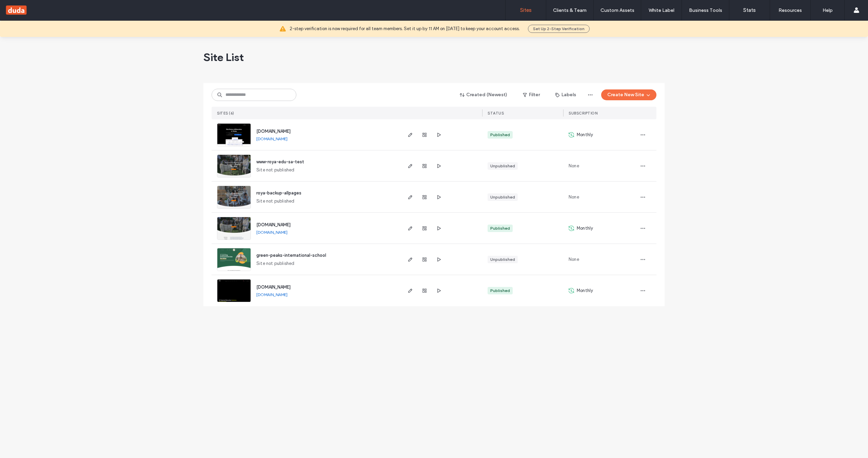  I want to click on a: green-peaks-international-school, so click(292, 255).